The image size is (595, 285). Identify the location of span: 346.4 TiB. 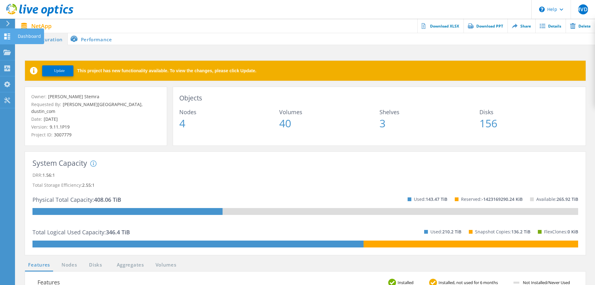
(118, 232).